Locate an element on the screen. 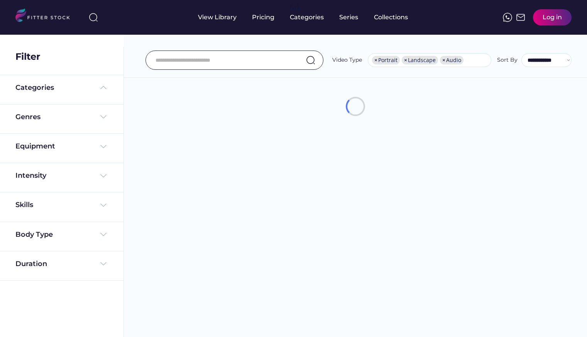  img: LOGO.svg is located at coordinates (46, 16).